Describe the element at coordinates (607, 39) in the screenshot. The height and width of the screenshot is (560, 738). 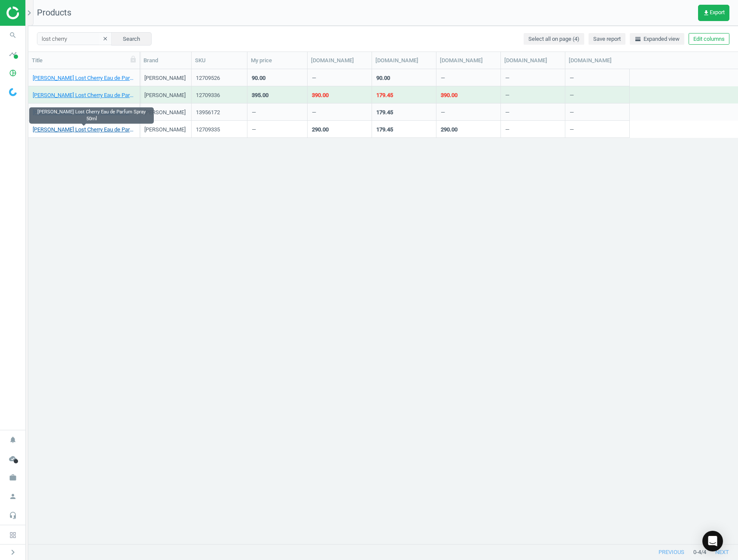
I see `span: Save report` at that location.